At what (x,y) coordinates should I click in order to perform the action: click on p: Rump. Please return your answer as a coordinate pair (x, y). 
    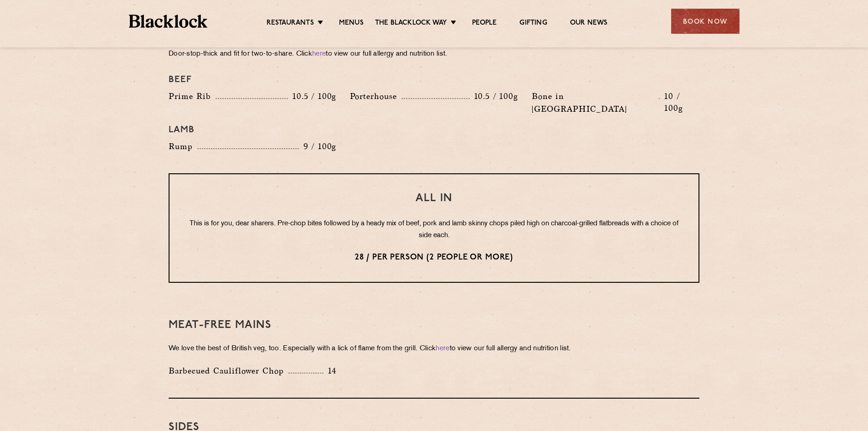
    Looking at the image, I should click on (183, 147).